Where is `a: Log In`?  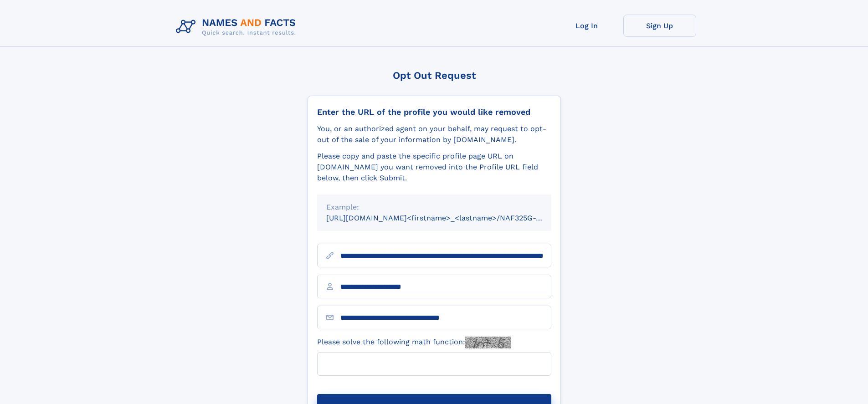
a: Log In is located at coordinates (587, 26).